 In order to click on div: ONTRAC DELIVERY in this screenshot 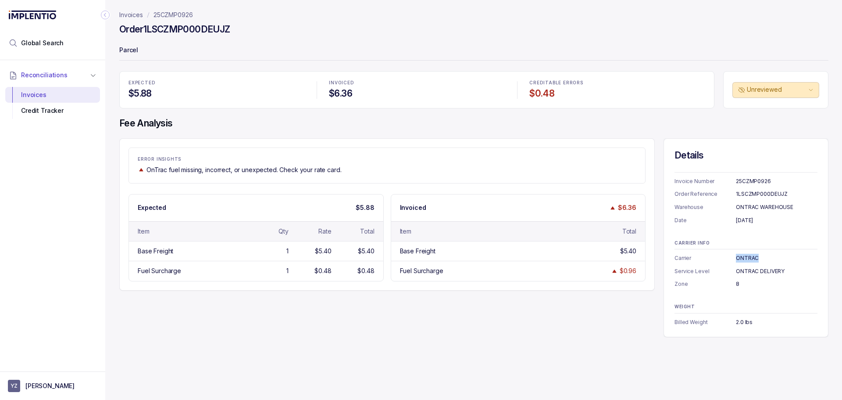, I will do `click(777, 271)`.